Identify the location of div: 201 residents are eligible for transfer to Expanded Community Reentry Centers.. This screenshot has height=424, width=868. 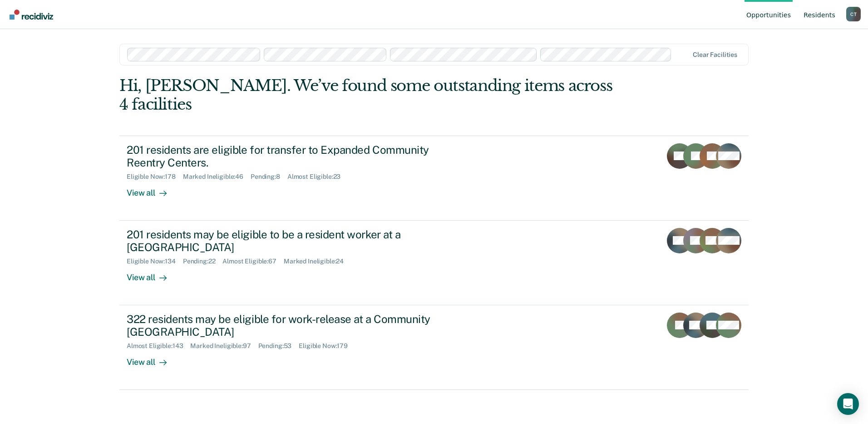
(286, 157).